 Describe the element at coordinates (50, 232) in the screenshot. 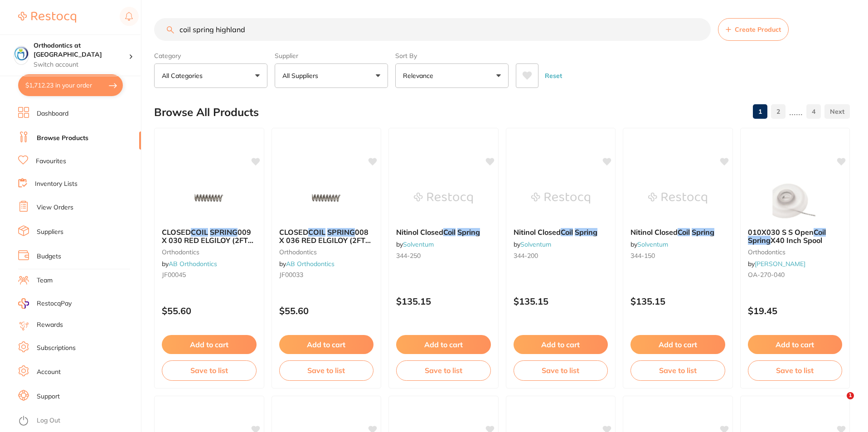

I see `a: Suppliers` at that location.